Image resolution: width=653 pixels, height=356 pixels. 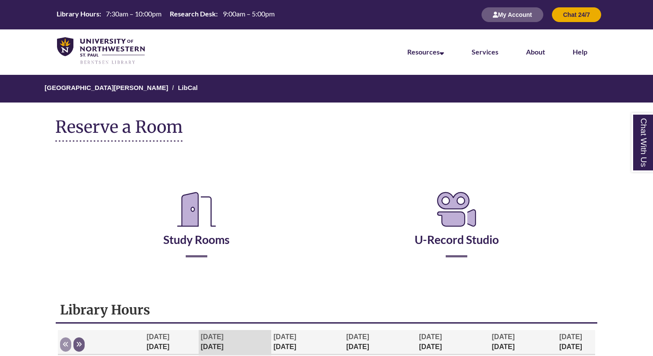 I want to click on button: Previous week, so click(x=66, y=344).